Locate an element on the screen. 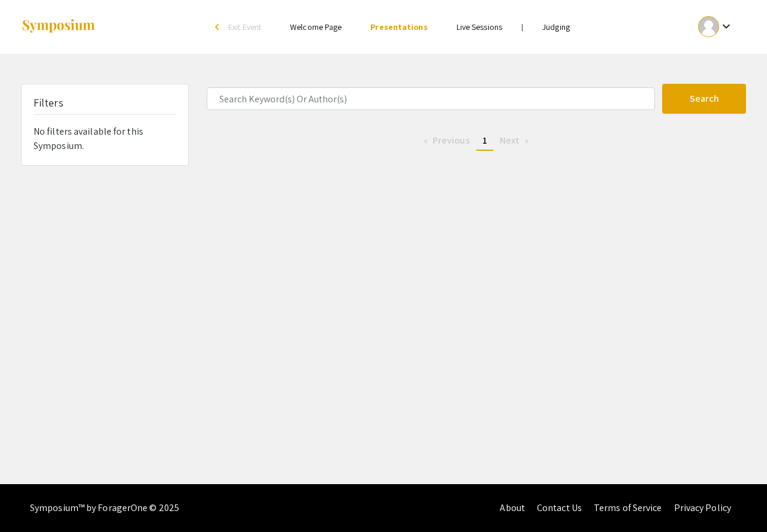 The image size is (767, 532). a: Live Sessions is located at coordinates (479, 27).